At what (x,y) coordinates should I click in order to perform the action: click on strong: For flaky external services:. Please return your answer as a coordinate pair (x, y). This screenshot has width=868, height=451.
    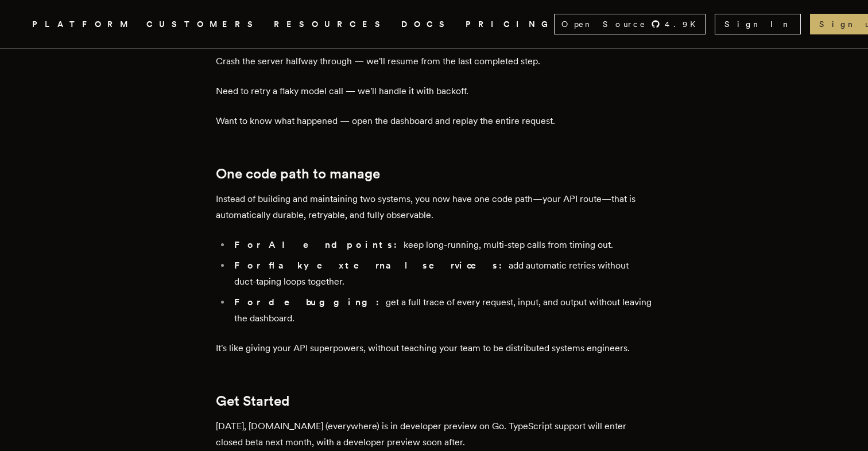
    Looking at the image, I should click on (372, 265).